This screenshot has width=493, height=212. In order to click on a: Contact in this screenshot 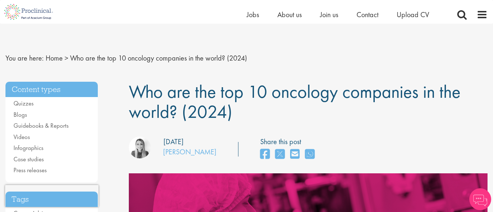, I will do `click(368, 15)`.